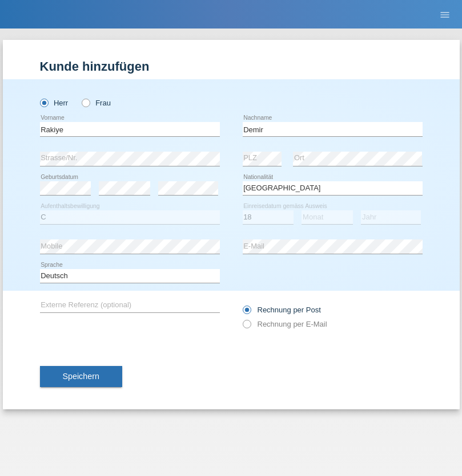 This screenshot has height=476, width=462. Describe the element at coordinates (285, 324) in the screenshot. I see `label: Rechnung per E-Mail` at that location.